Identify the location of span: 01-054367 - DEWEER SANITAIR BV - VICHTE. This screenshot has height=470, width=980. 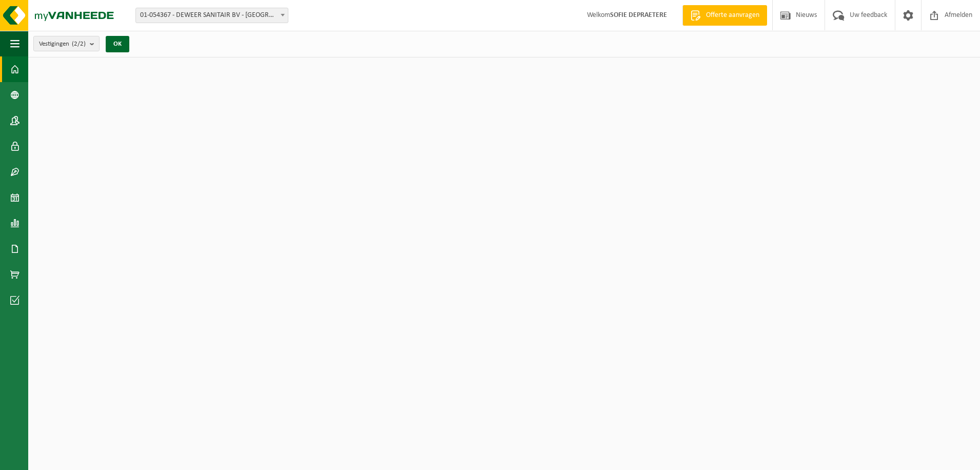
(212, 15).